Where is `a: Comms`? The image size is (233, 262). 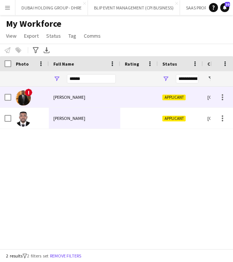
a: Comms is located at coordinates (92, 36).